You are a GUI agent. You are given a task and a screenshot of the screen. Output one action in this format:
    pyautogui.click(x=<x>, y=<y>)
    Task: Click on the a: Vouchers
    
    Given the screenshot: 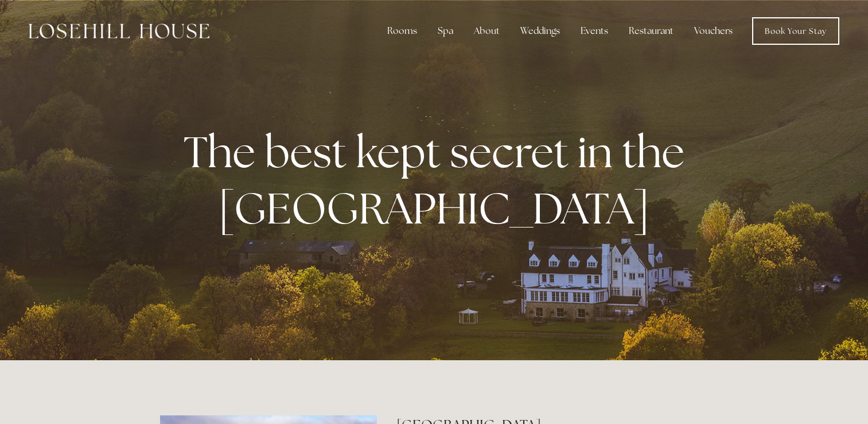 What is the action you would take?
    pyautogui.click(x=713, y=31)
    